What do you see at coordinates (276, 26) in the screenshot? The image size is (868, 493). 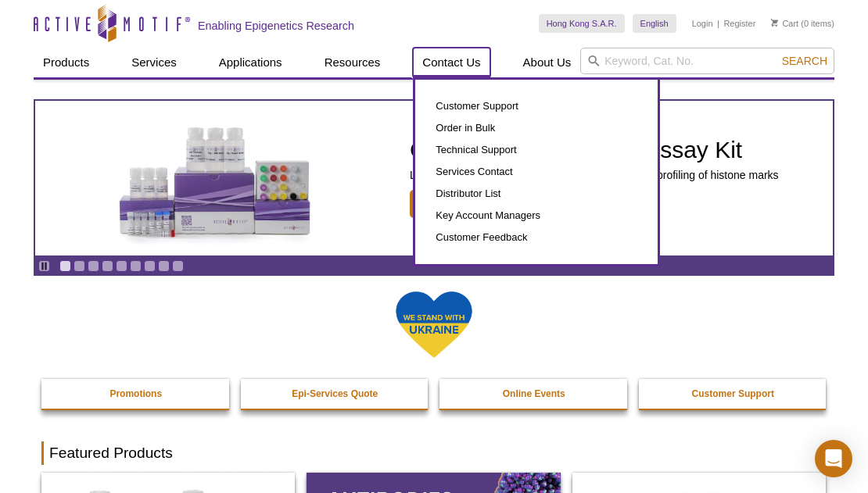 I see `h2: Enabling Epigenetics Research` at bounding box center [276, 26].